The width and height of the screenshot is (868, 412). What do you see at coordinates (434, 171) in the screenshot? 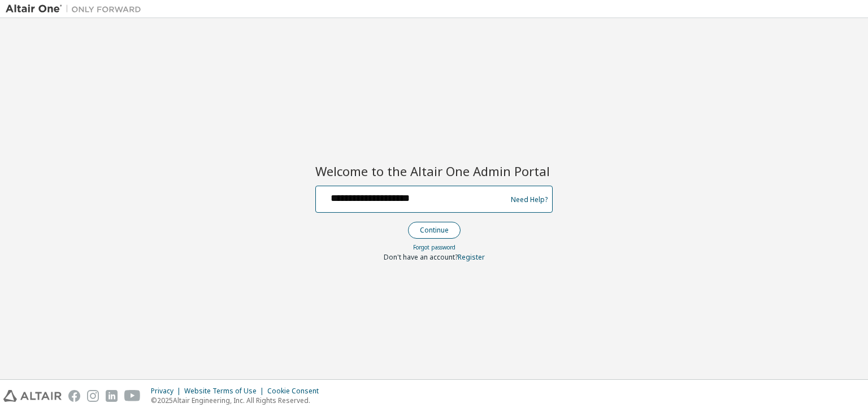
I see `h2: Welcome to the Altair One Admin Portal` at bounding box center [434, 171].